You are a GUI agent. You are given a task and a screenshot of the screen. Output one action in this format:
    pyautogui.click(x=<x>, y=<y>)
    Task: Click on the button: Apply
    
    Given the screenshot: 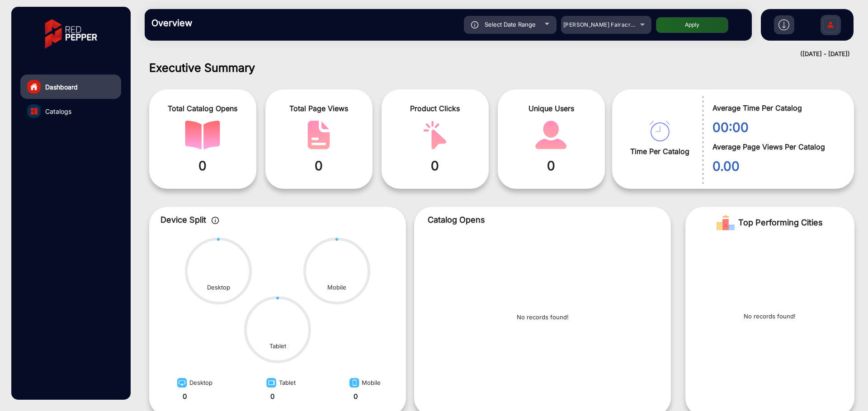 What is the action you would take?
    pyautogui.click(x=692, y=25)
    